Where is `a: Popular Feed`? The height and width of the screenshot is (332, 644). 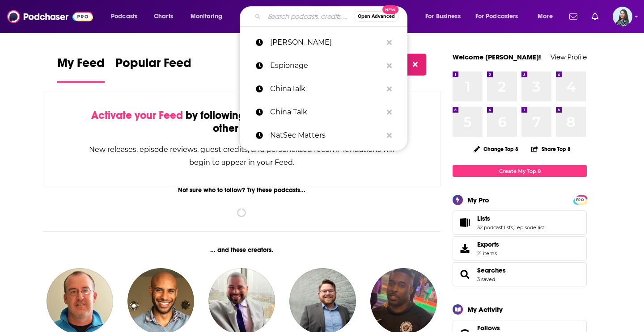 a: Popular Feed is located at coordinates (153, 69).